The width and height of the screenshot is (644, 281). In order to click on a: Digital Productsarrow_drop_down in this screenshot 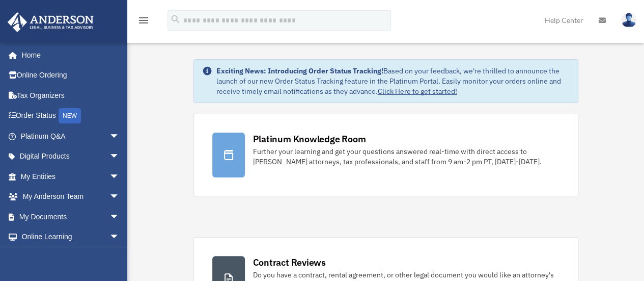, I will do `click(71, 156)`.